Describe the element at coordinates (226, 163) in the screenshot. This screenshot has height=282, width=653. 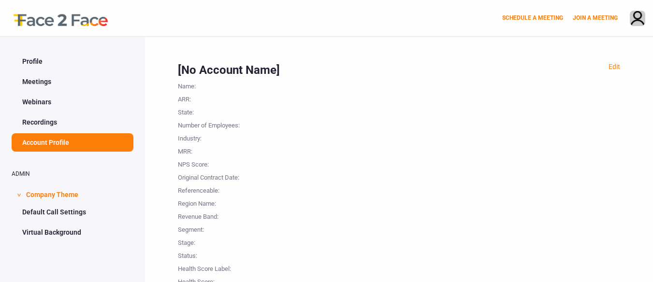
I see `div: NPS Score :` at that location.